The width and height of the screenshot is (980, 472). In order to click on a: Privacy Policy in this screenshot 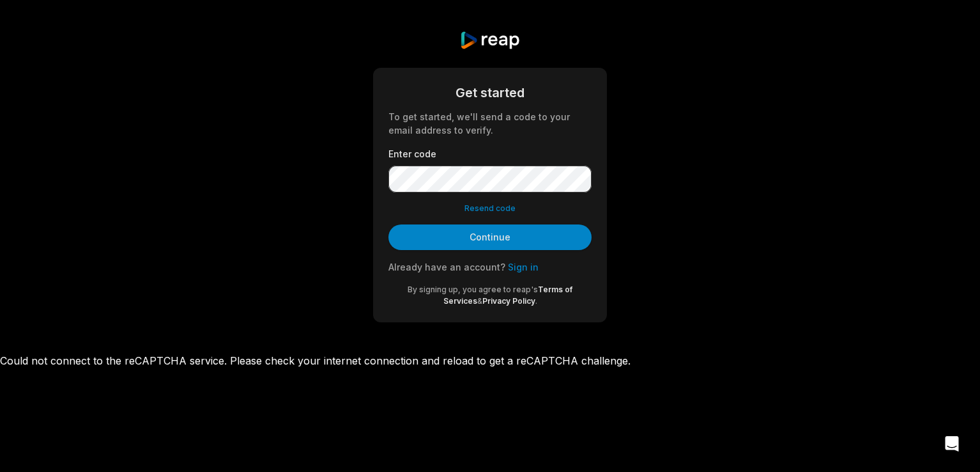, I will do `click(508, 301)`.